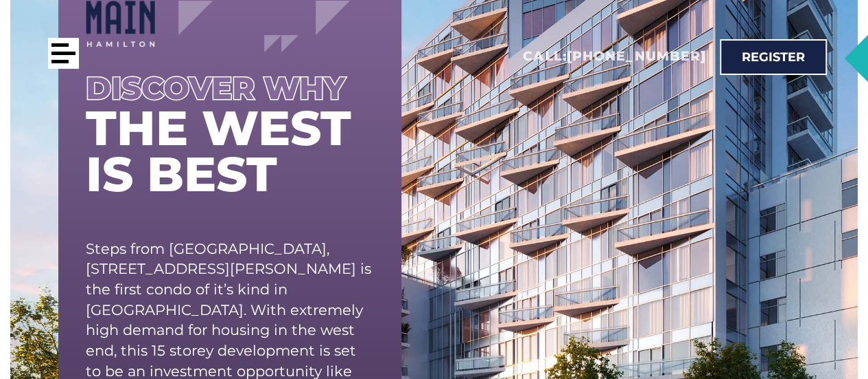 The height and width of the screenshot is (379, 868). What do you see at coordinates (773, 57) in the screenshot?
I see `a: Register` at bounding box center [773, 57].